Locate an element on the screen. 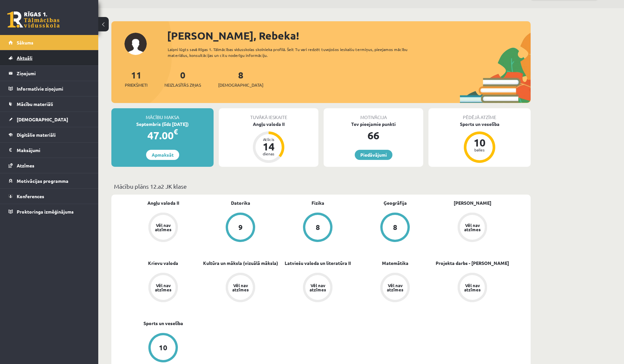 The height and width of the screenshot is (364, 624). a: Datorika is located at coordinates (241, 203).